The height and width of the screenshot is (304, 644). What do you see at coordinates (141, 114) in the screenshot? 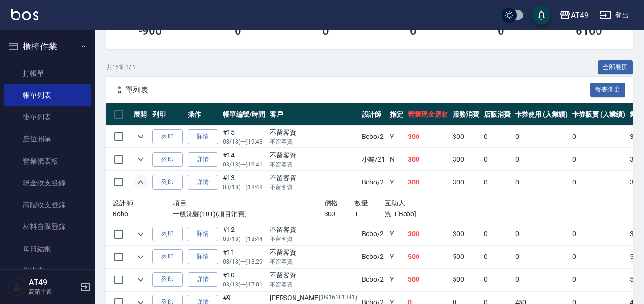
I see `th: 展開` at bounding box center [141, 114].